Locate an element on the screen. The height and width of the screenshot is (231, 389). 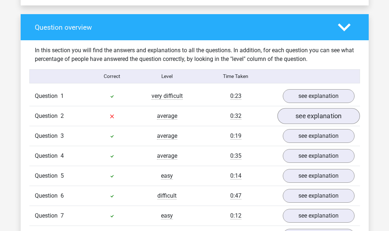
span: difficult is located at coordinates (167, 196).